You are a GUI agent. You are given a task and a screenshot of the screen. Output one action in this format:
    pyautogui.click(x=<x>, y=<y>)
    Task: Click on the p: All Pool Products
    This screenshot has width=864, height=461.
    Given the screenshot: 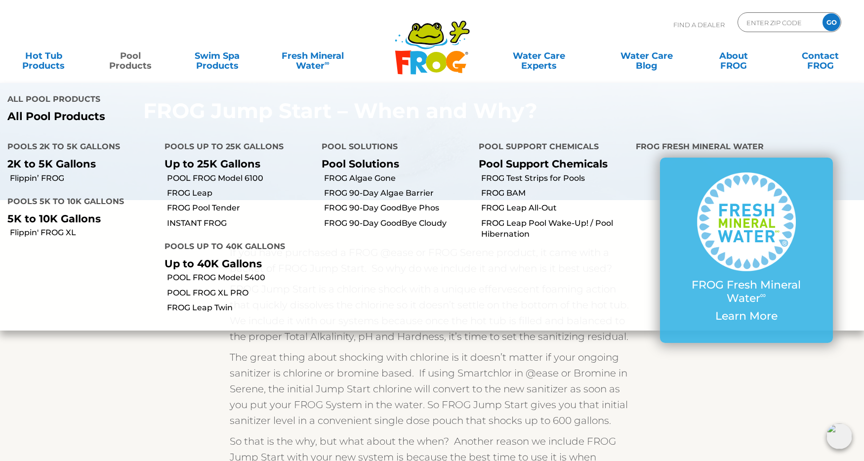 What is the action you would take?
    pyautogui.click(x=216, y=117)
    